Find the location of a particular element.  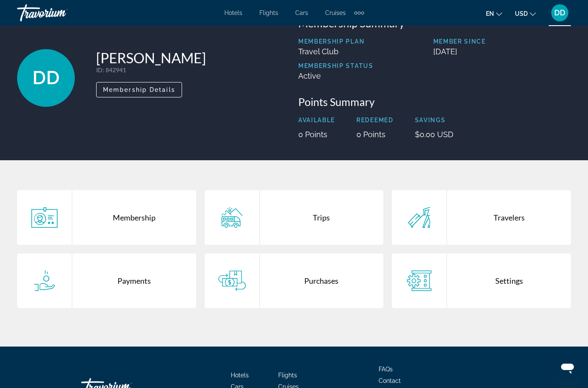

div: Purchases is located at coordinates (322, 281).